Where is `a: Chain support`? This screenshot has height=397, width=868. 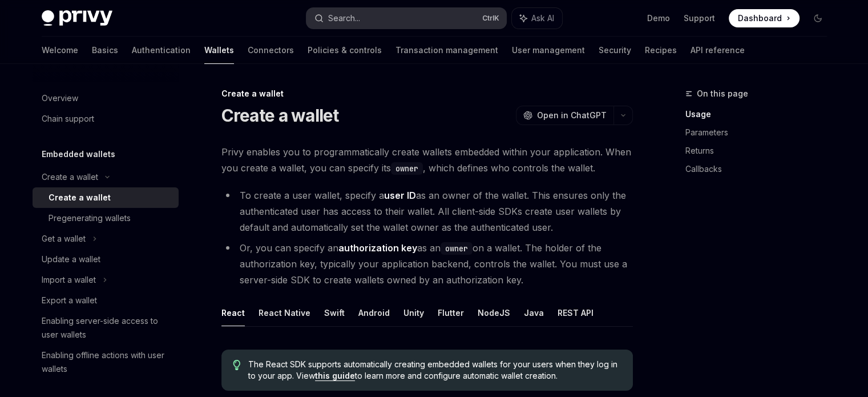 a: Chain support is located at coordinates (106, 119).